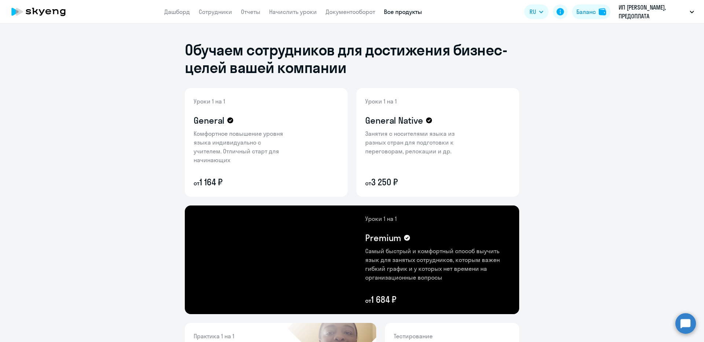 Image resolution: width=704 pixels, height=342 pixels. What do you see at coordinates (603, 12) in the screenshot?
I see `img: balance` at bounding box center [603, 12].